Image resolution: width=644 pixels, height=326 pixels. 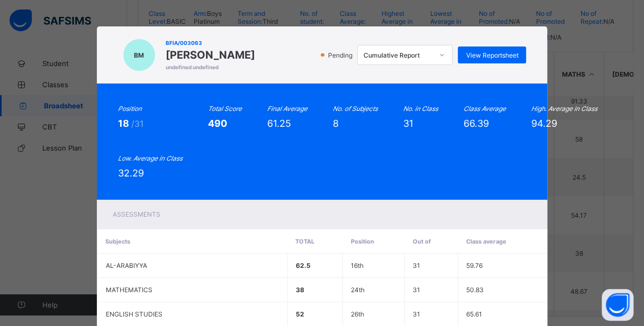 I want to click on span: ENGLISH STUDIES, so click(x=134, y=314).